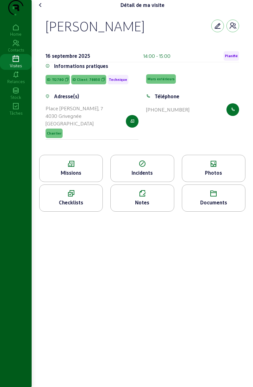 Image resolution: width=253 pixels, height=387 pixels. Describe the element at coordinates (142, 203) in the screenshot. I see `div: Notes` at that location.